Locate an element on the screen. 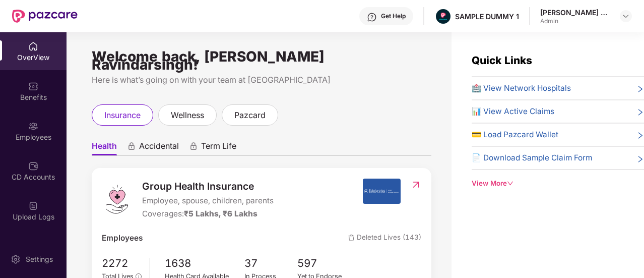  span: Group Health Insurance is located at coordinates (208, 186).